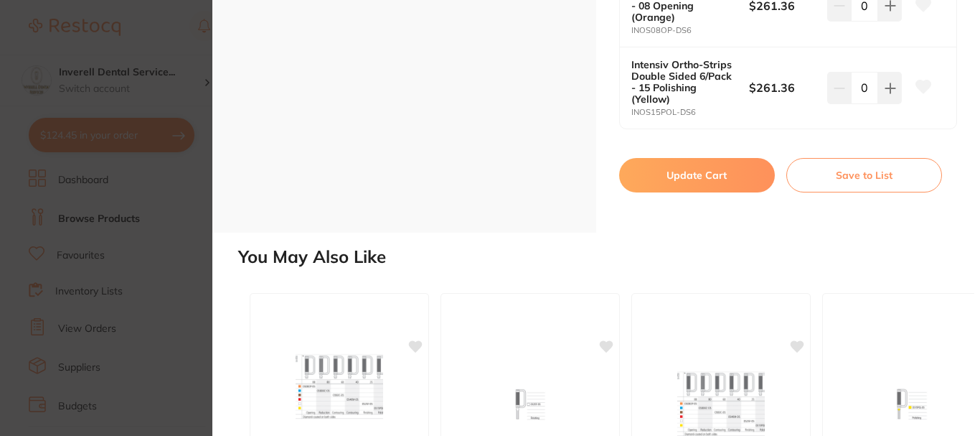 This screenshot has width=980, height=436. What do you see at coordinates (690, 112) in the screenshot?
I see `small: INOS15POL-DS6` at bounding box center [690, 112].